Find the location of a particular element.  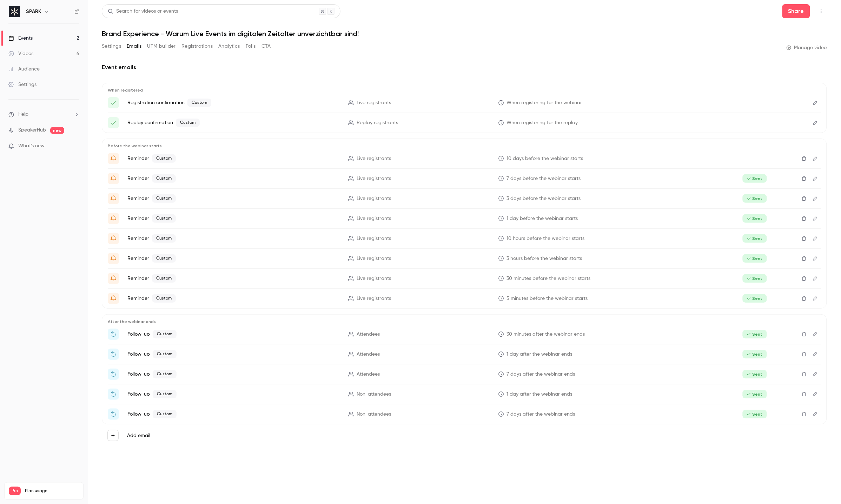

span: Help is located at coordinates (23, 114).